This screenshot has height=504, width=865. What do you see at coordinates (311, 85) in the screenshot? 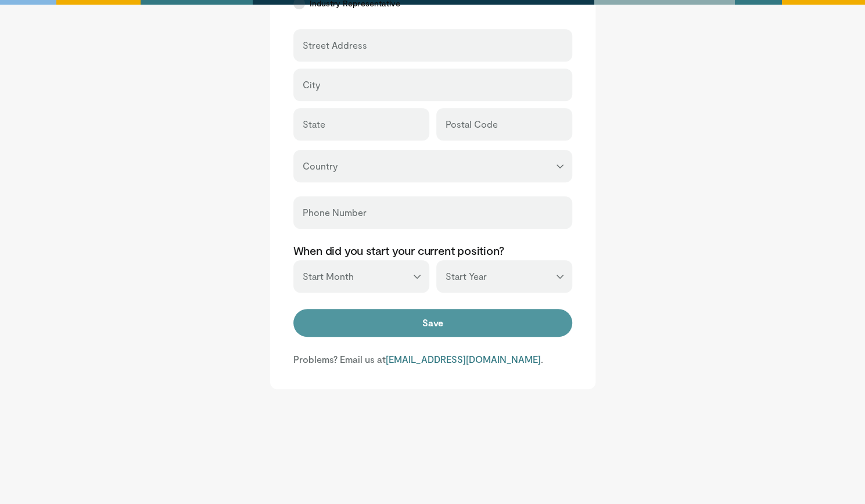
I see `label: City` at bounding box center [311, 85].